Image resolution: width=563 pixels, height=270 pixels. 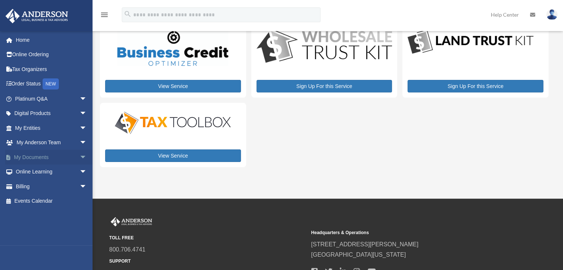 I want to click on a: Events Calendar, so click(x=51, y=201).